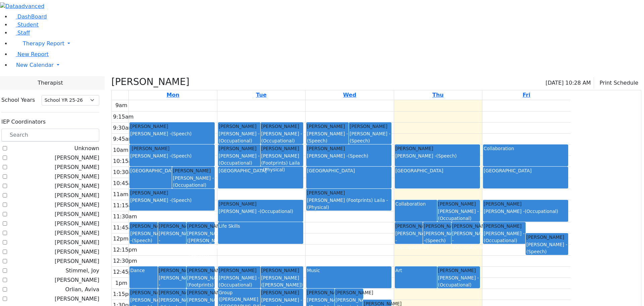 This screenshot has height=306, width=644. What do you see at coordinates (121, 239) in the screenshot?
I see `div: 12pm` at bounding box center [121, 239].